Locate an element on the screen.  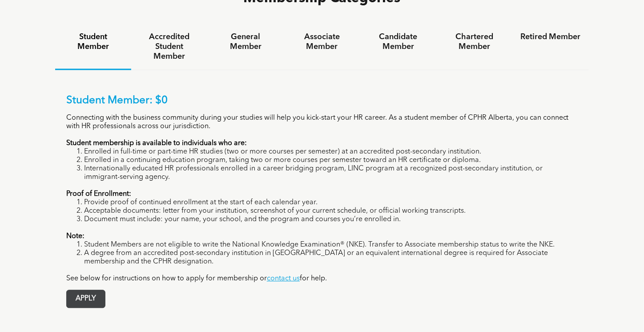
a: APPLY is located at coordinates (86, 298).